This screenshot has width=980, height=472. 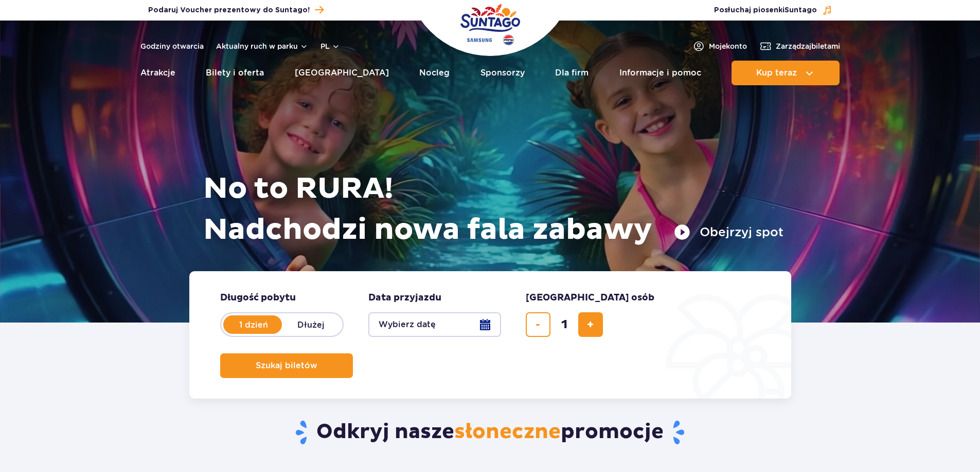 I want to click on button: Wybierz datę, so click(x=435, y=325).